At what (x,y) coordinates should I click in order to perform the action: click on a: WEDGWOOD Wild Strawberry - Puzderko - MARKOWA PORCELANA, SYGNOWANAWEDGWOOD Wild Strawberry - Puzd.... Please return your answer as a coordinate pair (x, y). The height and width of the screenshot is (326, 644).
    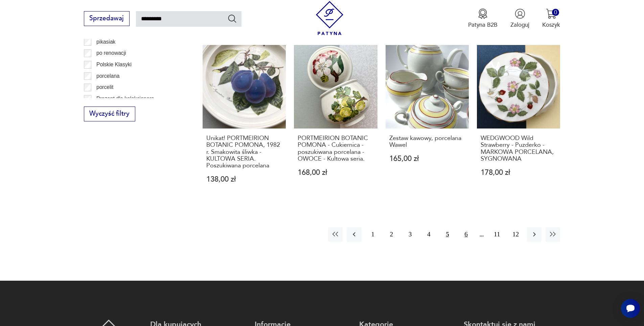
    Looking at the image, I should click on (519, 122).